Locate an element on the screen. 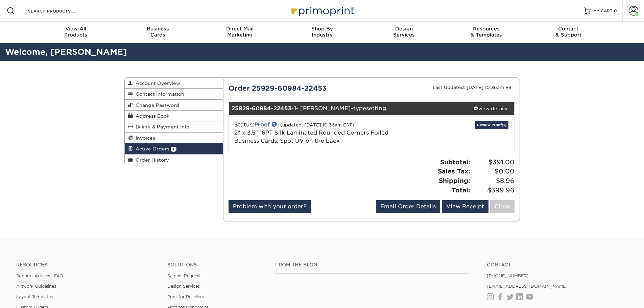 This screenshot has width=644, height=308. div: Services is located at coordinates (404, 32).